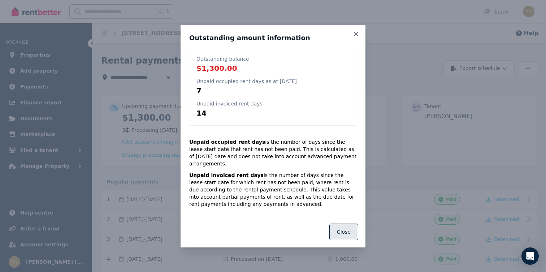 Image resolution: width=546 pixels, height=272 pixels. What do you see at coordinates (229, 104) in the screenshot?
I see `p: Unpaid invoiced rent days` at bounding box center [229, 104].